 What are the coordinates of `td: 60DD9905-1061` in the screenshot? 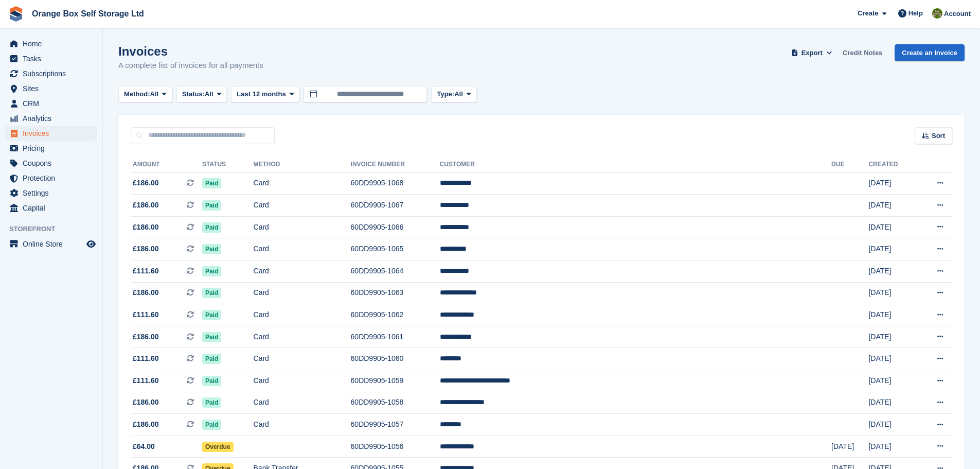 It's located at (395, 337).